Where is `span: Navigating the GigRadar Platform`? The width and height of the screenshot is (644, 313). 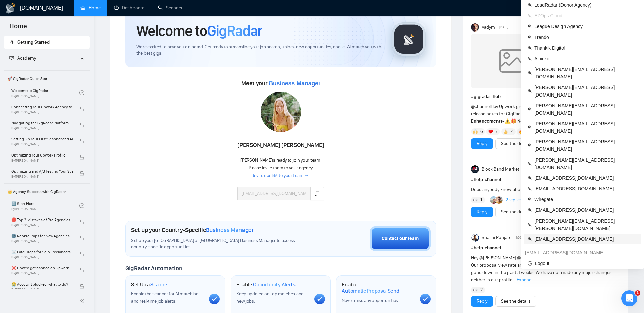
span: Navigating the GigRadar Platform is located at coordinates (42, 123).